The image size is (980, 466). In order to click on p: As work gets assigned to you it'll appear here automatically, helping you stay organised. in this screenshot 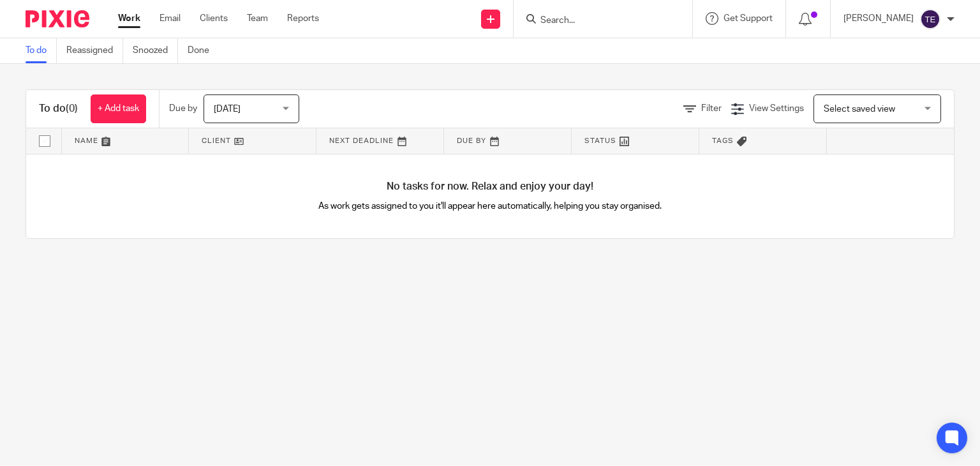, I will do `click(490, 206)`.